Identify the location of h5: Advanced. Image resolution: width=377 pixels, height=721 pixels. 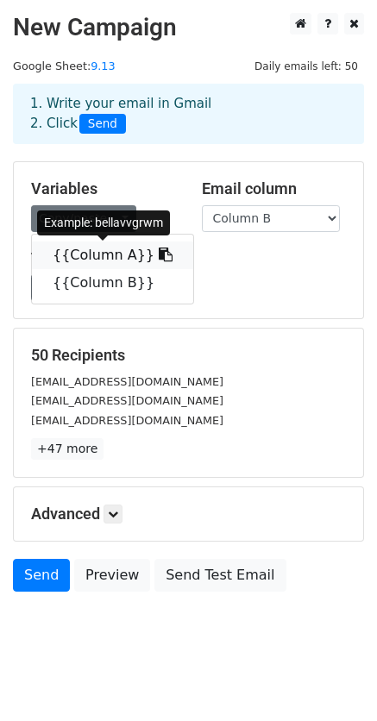
(188, 514).